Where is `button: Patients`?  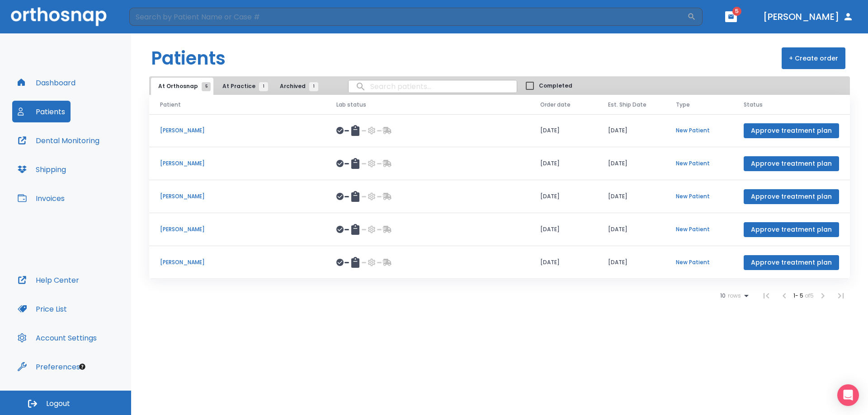
button: Patients is located at coordinates (41, 112).